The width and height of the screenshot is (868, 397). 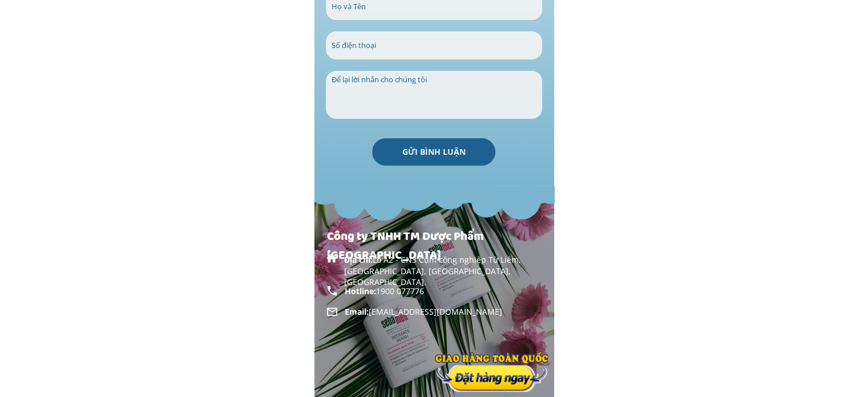 I want to click on p: 1900 077776, so click(x=428, y=291).